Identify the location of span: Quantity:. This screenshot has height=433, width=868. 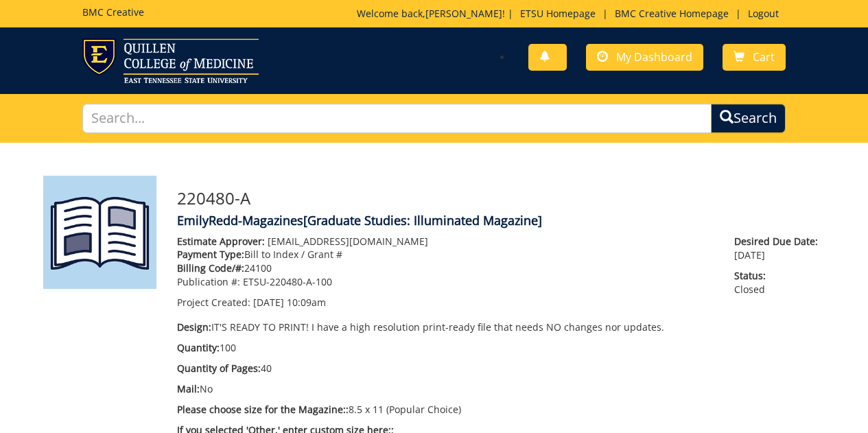
(198, 347).